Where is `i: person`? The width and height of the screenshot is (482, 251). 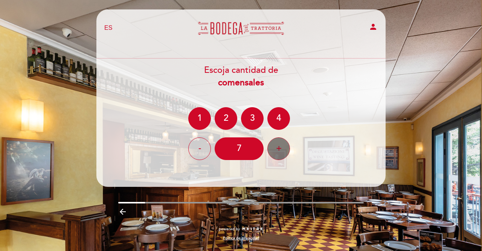 i: person is located at coordinates (373, 27).